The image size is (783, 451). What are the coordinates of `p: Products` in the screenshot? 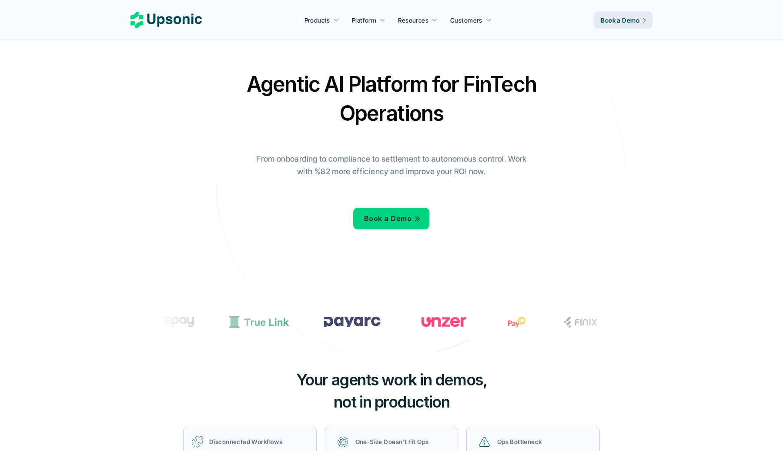 It's located at (317, 20).